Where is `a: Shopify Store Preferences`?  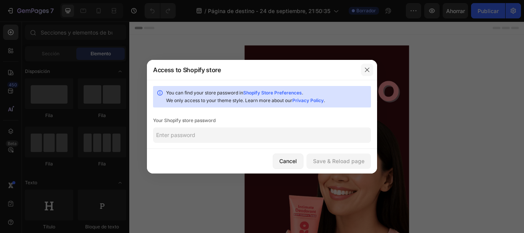 a: Shopify Store Preferences is located at coordinates (273, 93).